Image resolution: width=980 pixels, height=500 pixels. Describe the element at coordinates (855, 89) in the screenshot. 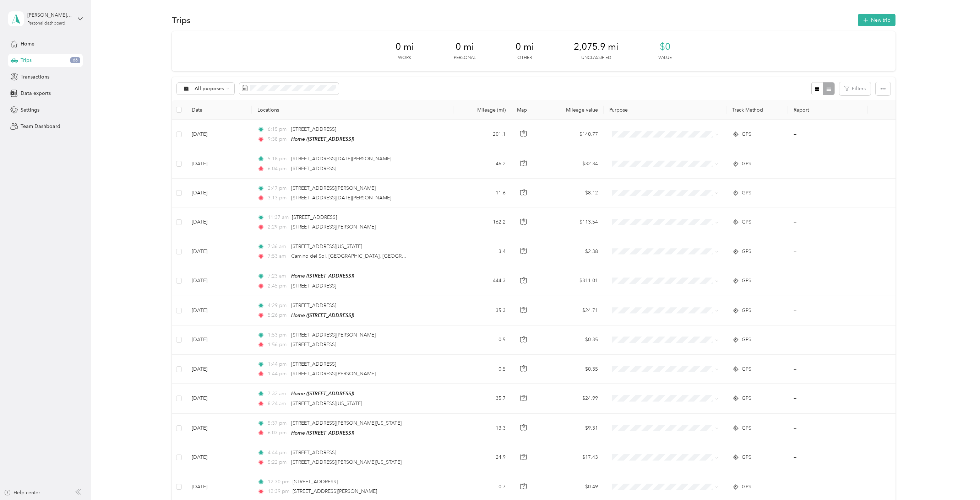

I see `button: Filters` at that location.